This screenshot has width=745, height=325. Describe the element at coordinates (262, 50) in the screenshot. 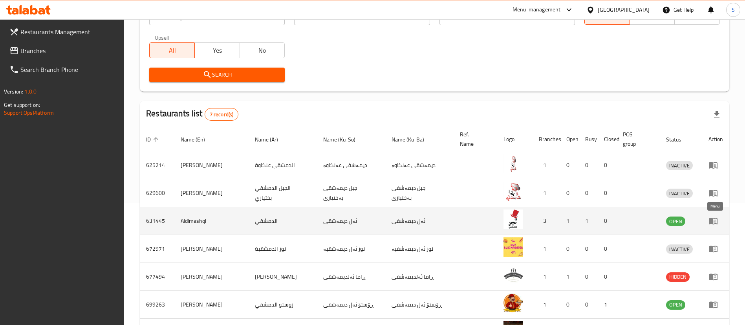

I see `span: No` at that location.